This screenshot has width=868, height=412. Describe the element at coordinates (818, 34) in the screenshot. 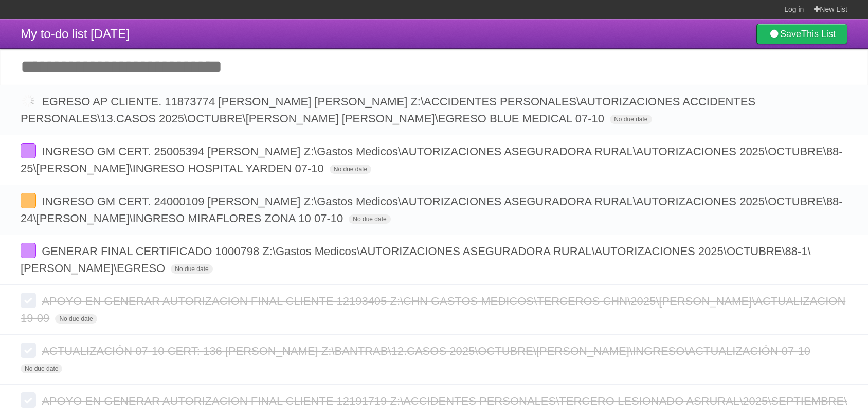

I see `b: This List` at that location.